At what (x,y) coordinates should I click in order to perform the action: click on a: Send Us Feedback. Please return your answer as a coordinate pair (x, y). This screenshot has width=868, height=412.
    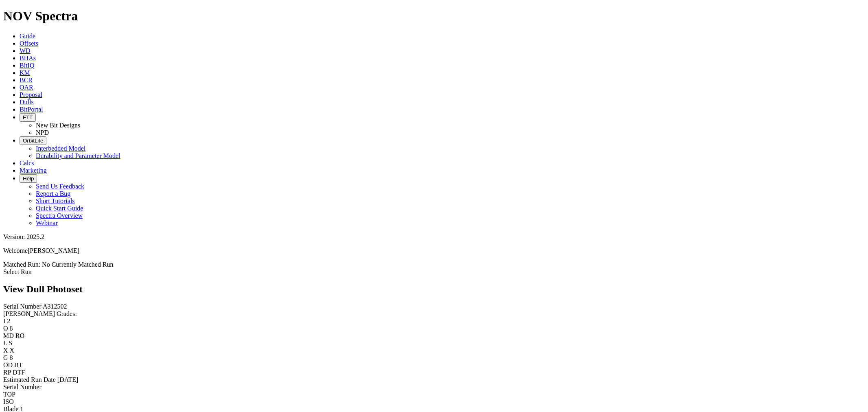
    Looking at the image, I should click on (60, 186).